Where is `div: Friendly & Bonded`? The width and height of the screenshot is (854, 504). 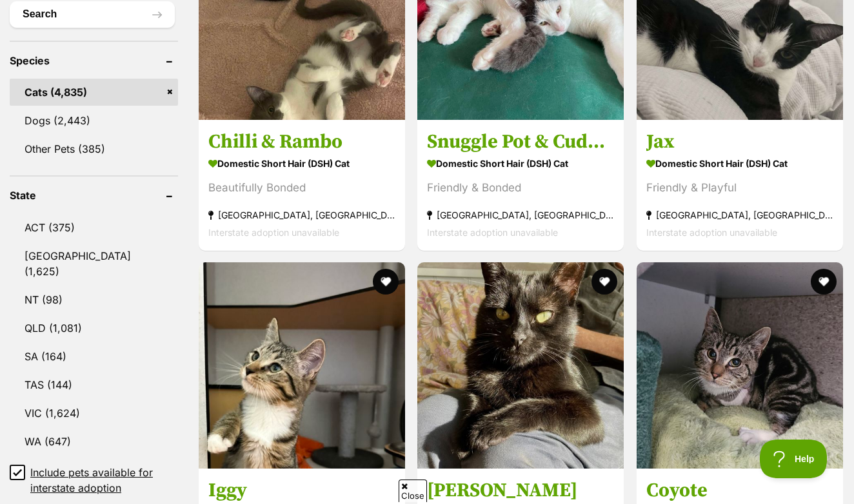
div: Friendly & Bonded is located at coordinates (521, 187).